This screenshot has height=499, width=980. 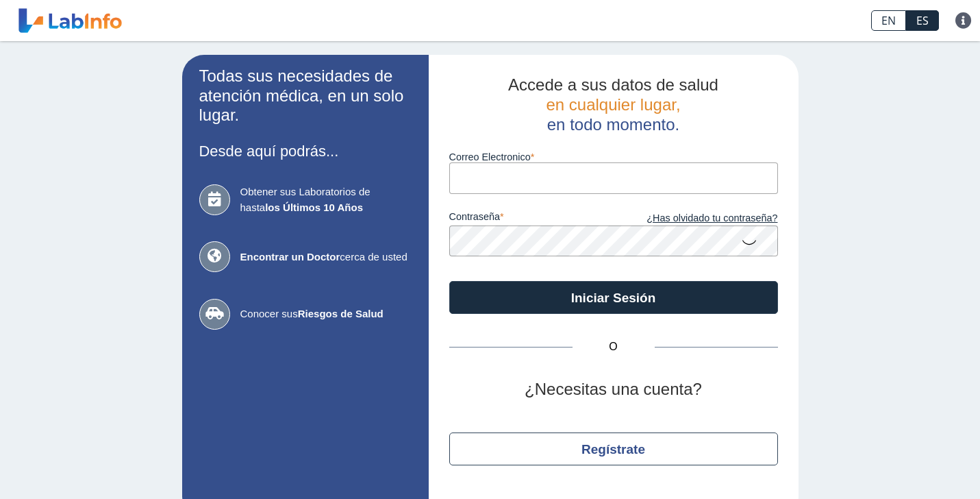 I want to click on h3: Desde aquí podrás..., so click(x=305, y=151).